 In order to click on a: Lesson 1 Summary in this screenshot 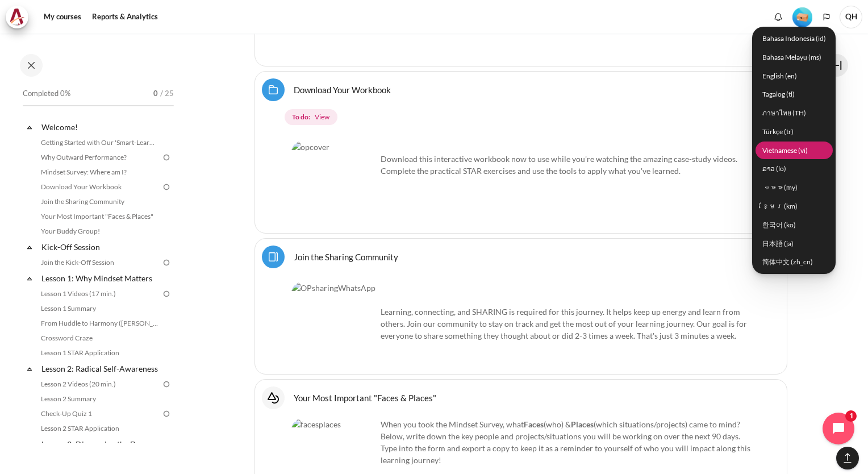, I will do `click(100, 309)`.